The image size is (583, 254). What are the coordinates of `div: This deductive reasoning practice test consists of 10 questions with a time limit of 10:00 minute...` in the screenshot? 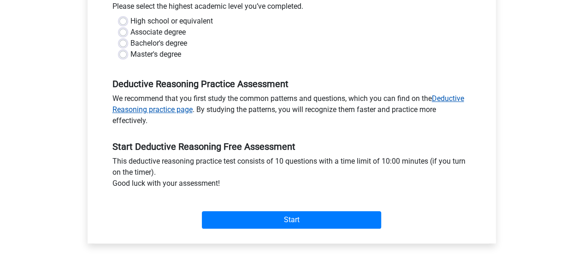 It's located at (292, 174).